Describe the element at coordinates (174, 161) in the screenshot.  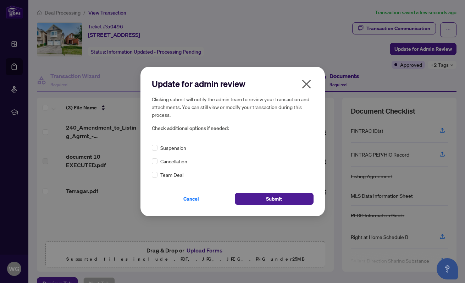
I see `span: Cancellation` at that location.